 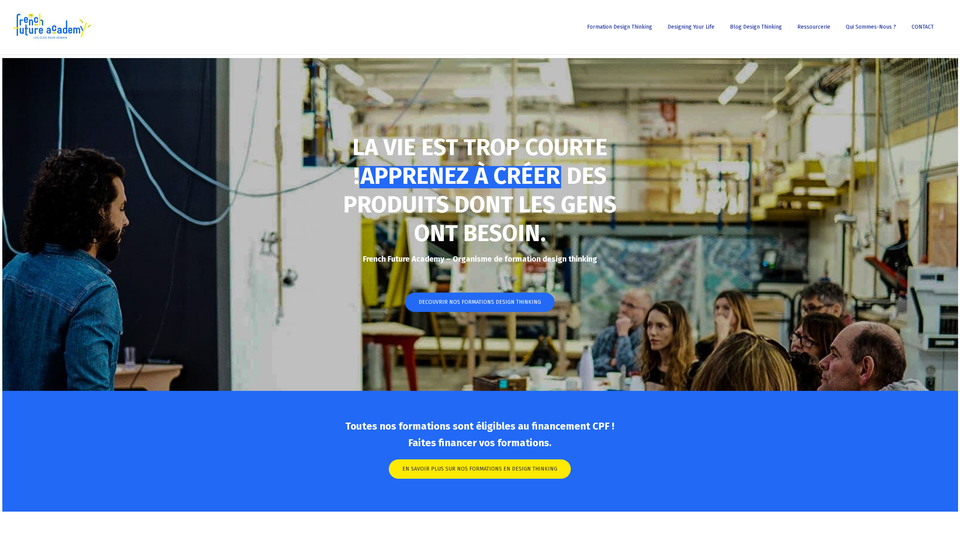 I want to click on strong: Toutes nos formations sont éligibles au financement CPF !, so click(x=479, y=426).